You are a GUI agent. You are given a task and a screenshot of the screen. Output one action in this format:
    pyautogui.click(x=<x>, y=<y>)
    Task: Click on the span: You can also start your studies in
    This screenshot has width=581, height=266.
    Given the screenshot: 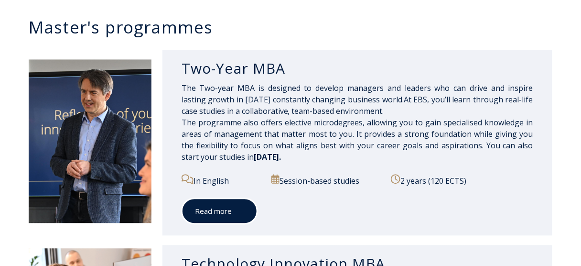 What is the action you would take?
    pyautogui.click(x=358, y=151)
    